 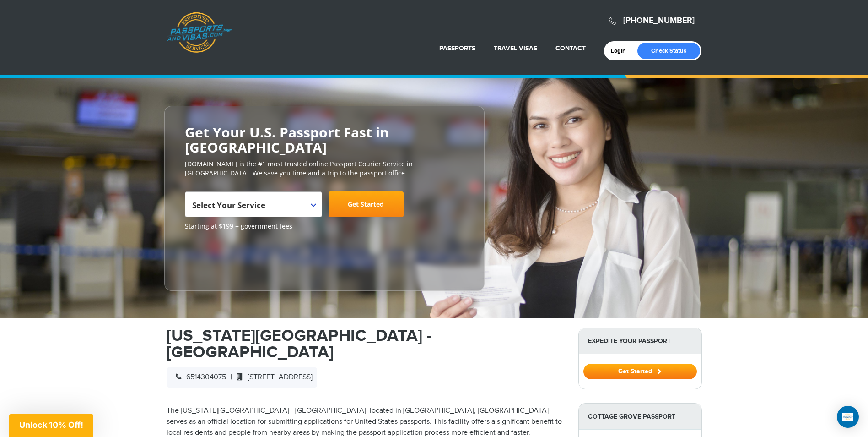 I want to click on button: Get Started, so click(x=640, y=372).